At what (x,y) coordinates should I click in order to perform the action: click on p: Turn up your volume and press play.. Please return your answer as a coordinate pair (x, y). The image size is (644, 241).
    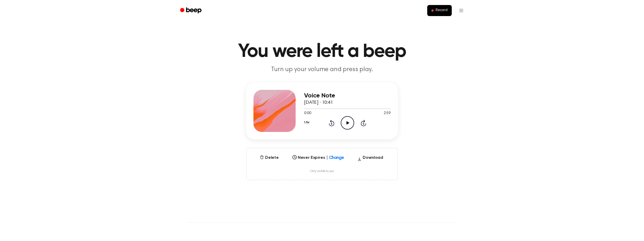
    Looking at the image, I should click on (322, 70).